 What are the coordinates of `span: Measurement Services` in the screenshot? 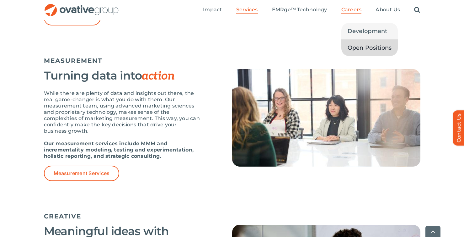 It's located at (82, 173).